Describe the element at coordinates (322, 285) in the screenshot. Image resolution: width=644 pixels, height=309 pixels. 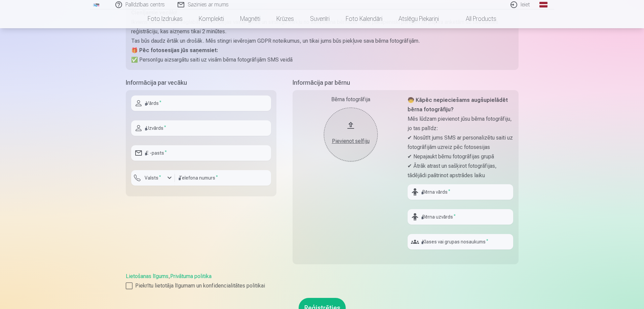
I see `label: Piekrītu lietotāja līgumam un konfidencialitātes politikai` at that location.